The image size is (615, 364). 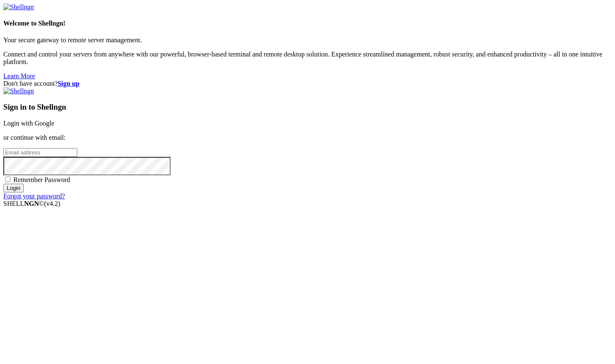 What do you see at coordinates (31, 204) in the screenshot?
I see `span: SHELL ©` at bounding box center [31, 204].